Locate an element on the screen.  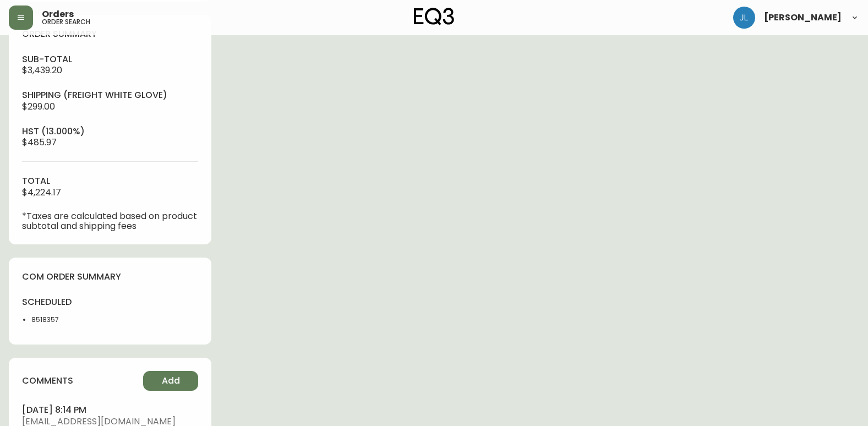
h4: Shipping ( Freight White Glove ) is located at coordinates (110, 95).